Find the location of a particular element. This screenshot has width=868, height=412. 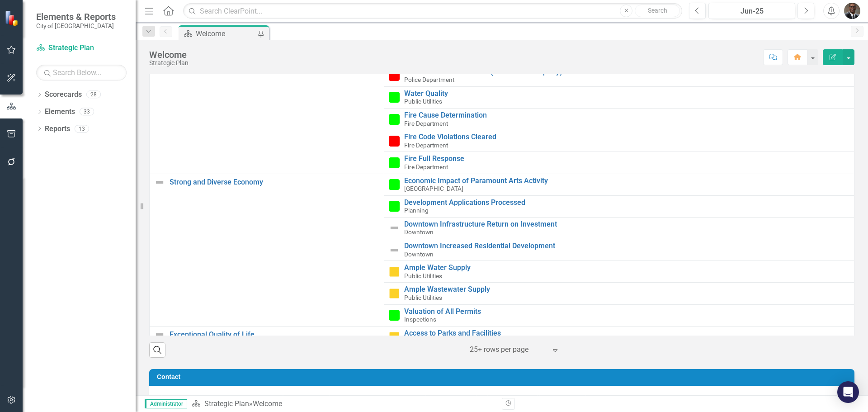

span: Inspections is located at coordinates (420, 319).